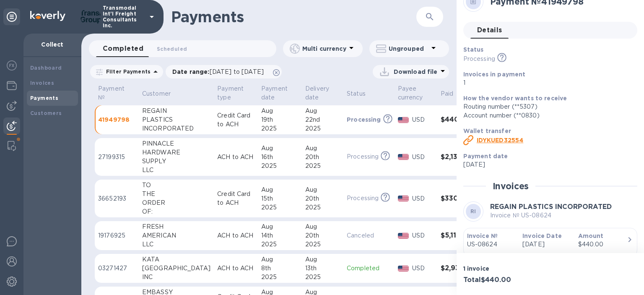 This screenshot has width=644, height=295. I want to click on b: Status, so click(473, 49).